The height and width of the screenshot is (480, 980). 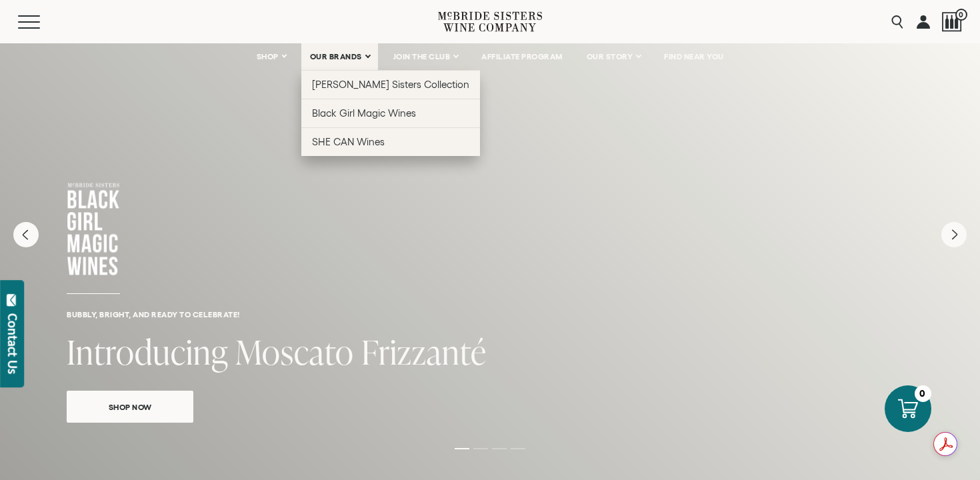 What do you see at coordinates (962, 14) in the screenshot?
I see `span: 0` at bounding box center [962, 14].